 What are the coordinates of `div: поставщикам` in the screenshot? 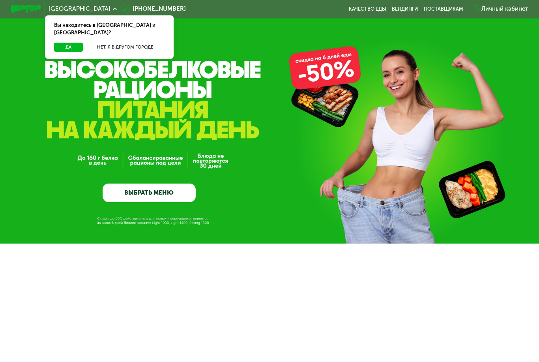 It's located at (443, 9).